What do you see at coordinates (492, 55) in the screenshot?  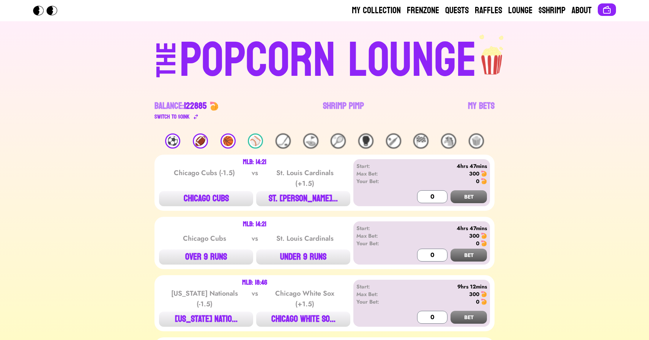 I see `img: popcorn` at bounding box center [492, 55].